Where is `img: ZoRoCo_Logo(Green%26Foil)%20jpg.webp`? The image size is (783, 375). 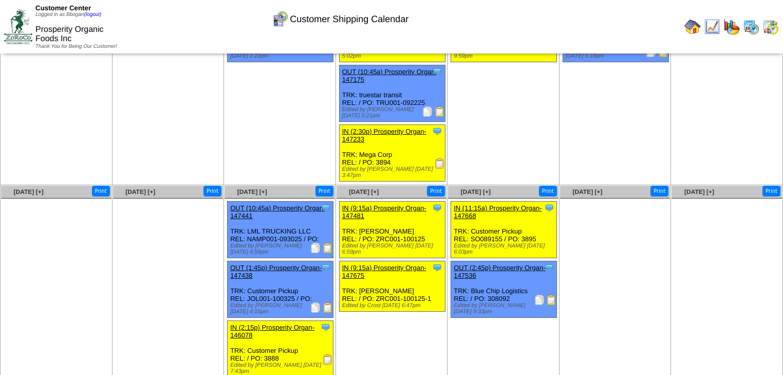
img: ZoRoCo_Logo(Green%26Foil)%20jpg.webp is located at coordinates (18, 26).